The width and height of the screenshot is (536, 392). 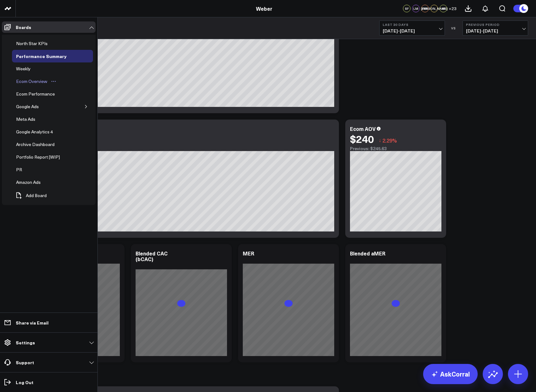 What do you see at coordinates (26, 119) in the screenshot?
I see `div: Meta Ads` at bounding box center [26, 119].